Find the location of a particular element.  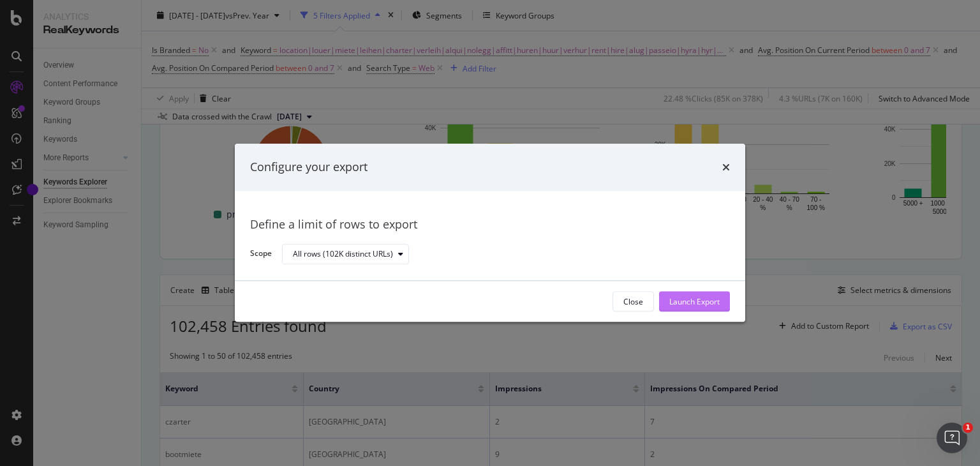

div: Launch Export is located at coordinates (695, 301).